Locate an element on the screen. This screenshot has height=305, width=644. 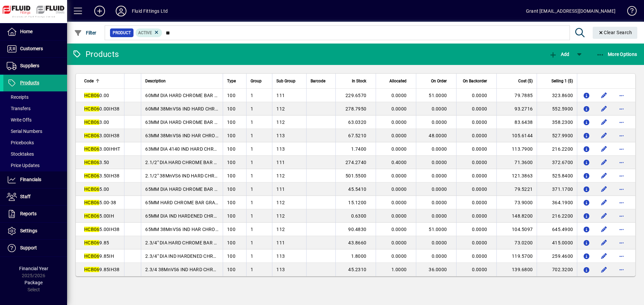
span: 2.1/2" DIA HARD CHROME BAR 1045 is located at coordinates (185, 163).